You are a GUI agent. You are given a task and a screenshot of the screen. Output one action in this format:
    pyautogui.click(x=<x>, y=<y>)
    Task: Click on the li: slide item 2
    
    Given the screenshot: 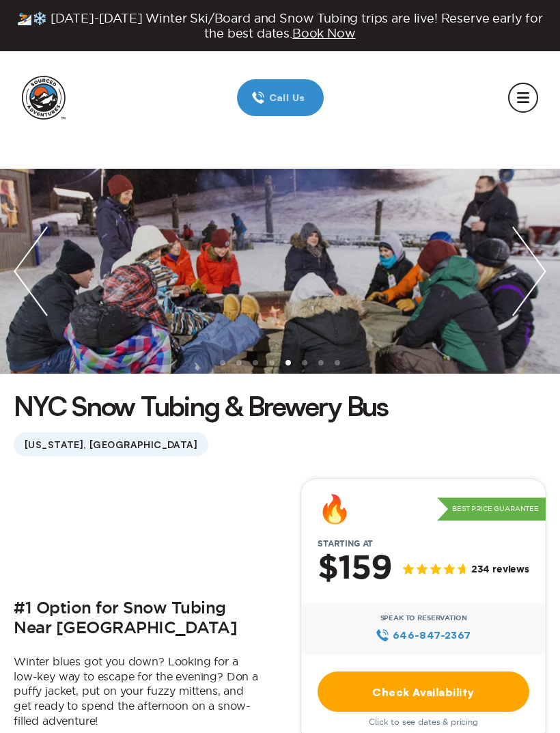 What is the action you would take?
    pyautogui.click(x=239, y=363)
    